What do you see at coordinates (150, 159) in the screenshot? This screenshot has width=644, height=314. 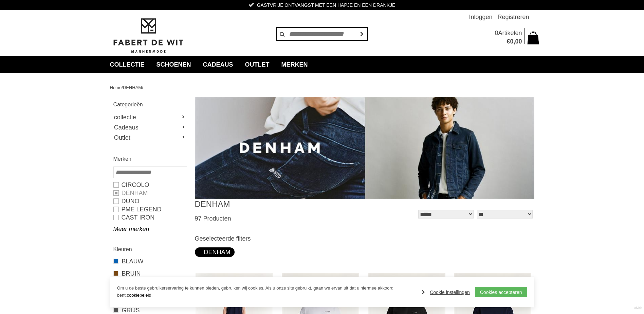 I see `h2: Merken` at bounding box center [150, 159].